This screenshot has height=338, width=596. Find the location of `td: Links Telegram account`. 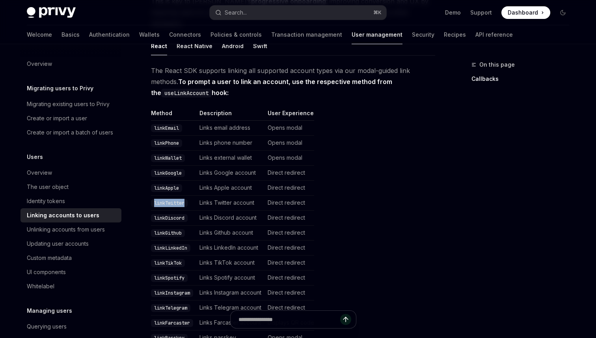

td: Links Telegram account is located at coordinates (230, 308).